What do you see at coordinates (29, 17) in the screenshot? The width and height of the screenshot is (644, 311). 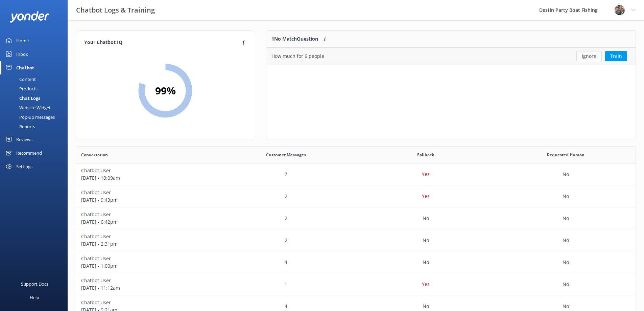 I see `img: yonder-white-logo.png` at bounding box center [29, 17].